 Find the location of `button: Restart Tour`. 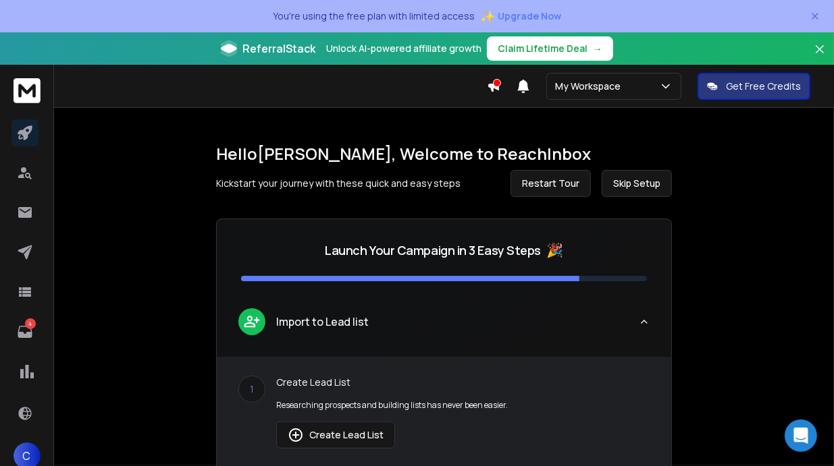

button: Restart Tour is located at coordinates (550, 184).